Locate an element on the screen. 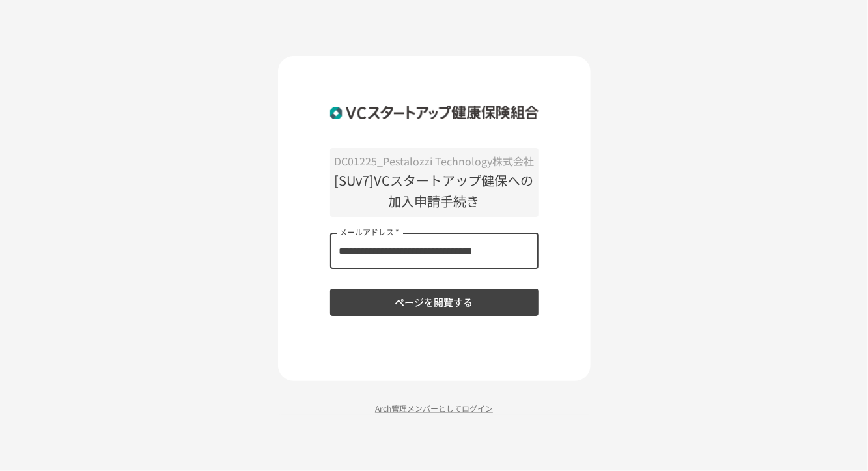 This screenshot has width=868, height=471. p: [SUv7]VCスタートアップ健保への加入申請手続き is located at coordinates (435, 191).